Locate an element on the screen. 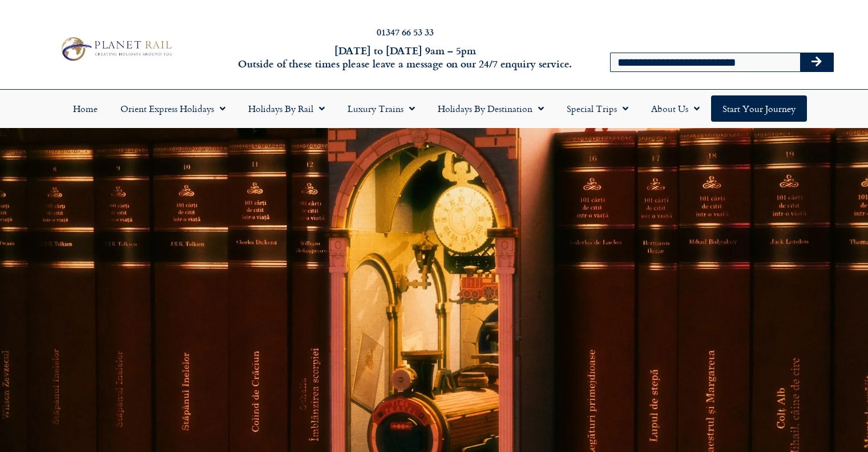 The width and height of the screenshot is (868, 452). nav: Menu is located at coordinates (434, 108).